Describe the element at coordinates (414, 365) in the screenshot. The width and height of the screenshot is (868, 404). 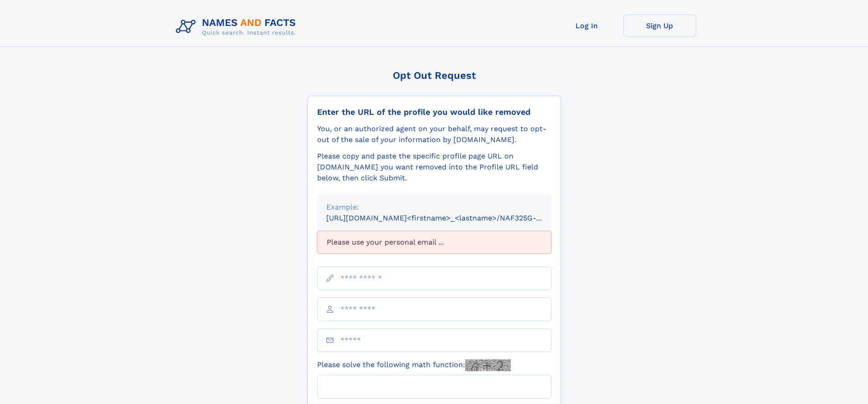
I see `label: Please solve the following math function:` at that location.